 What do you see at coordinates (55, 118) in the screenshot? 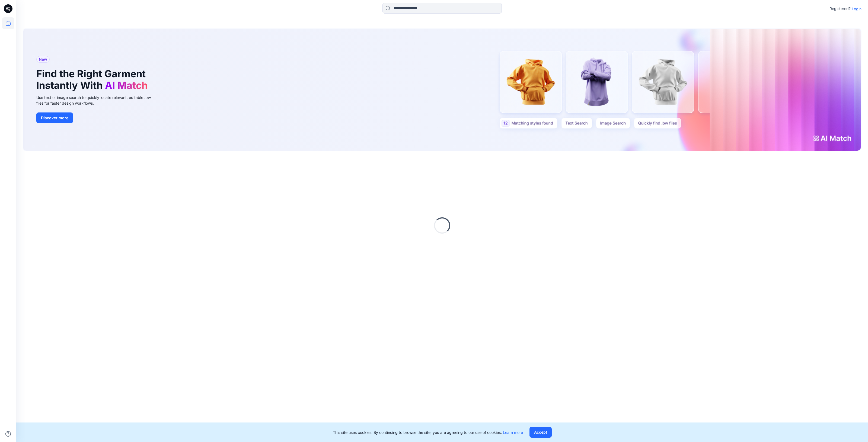
I see `a: Discover more` at bounding box center [55, 118].